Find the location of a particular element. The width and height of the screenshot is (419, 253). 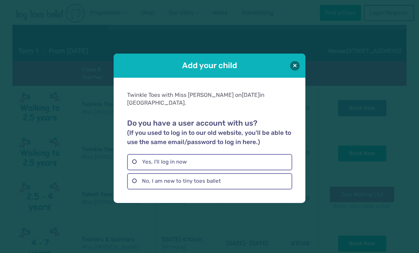

h1: Add your child is located at coordinates (210, 65).